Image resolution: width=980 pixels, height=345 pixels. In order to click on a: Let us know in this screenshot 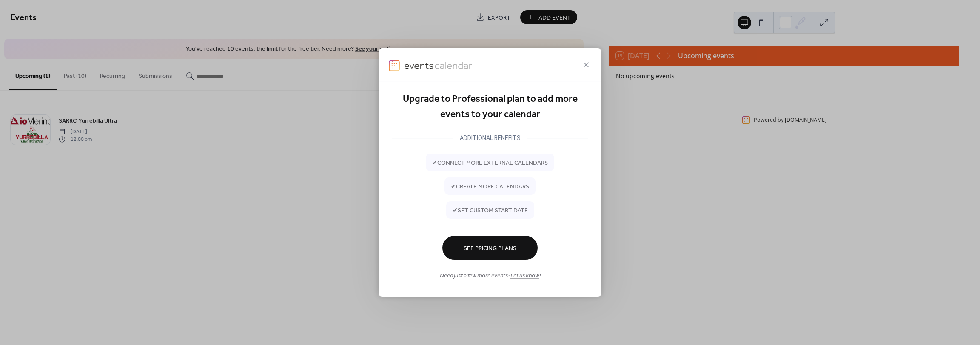, I will do `click(525, 276)`.